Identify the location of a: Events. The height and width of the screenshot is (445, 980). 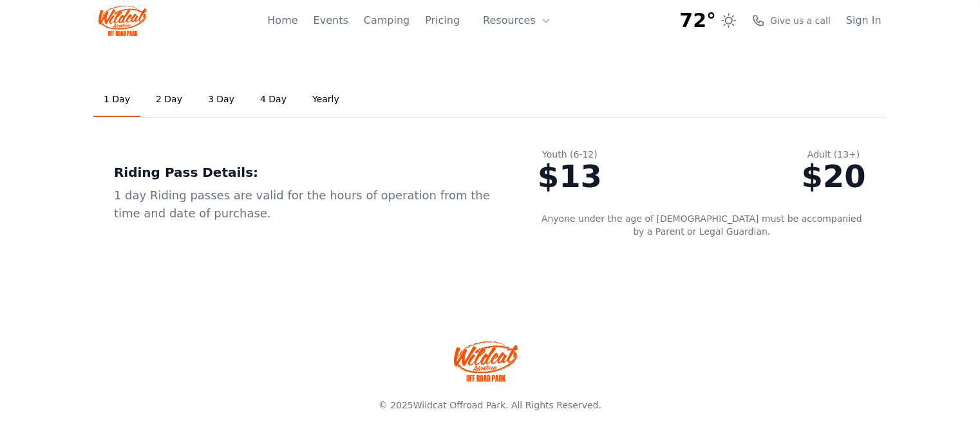
(331, 20).